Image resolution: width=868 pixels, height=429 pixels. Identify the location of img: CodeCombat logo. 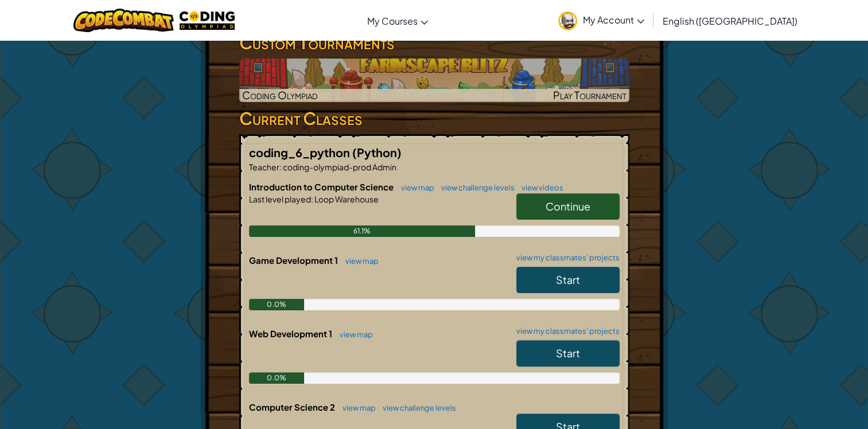
(123, 20).